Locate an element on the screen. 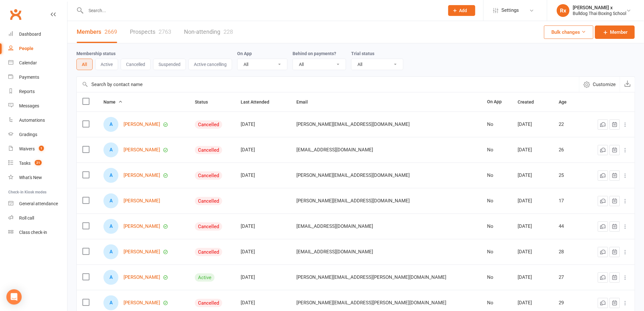 The height and width of the screenshot is (311, 644). a: Dashboard is located at coordinates (38, 34).